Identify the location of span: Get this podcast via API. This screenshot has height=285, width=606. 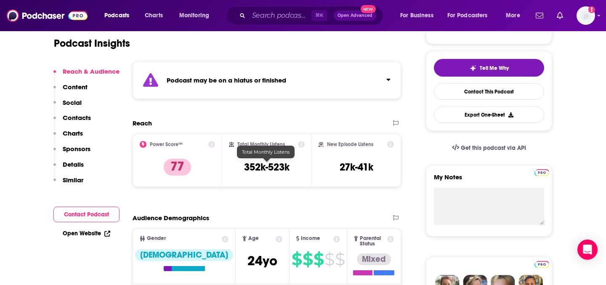
(493, 148).